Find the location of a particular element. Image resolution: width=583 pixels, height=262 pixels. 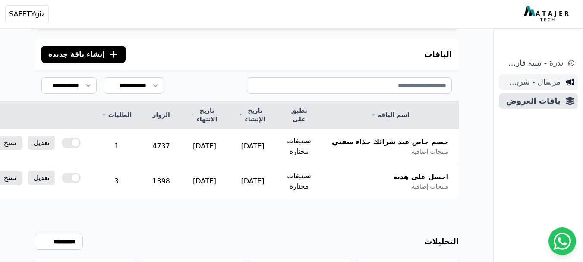

a: اسم الباقة is located at coordinates (390, 115).